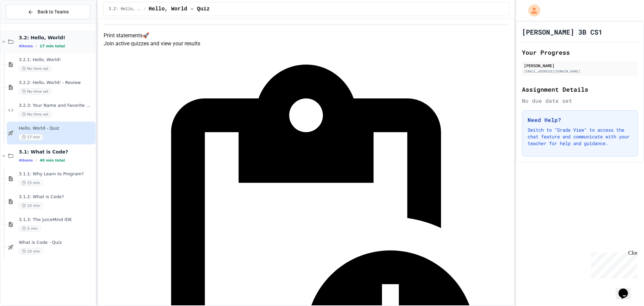 The width and height of the screenshot is (644, 306). Describe the element at coordinates (56, 174) in the screenshot. I see `span: 3.1.1: Why Learn to Program?` at that location.